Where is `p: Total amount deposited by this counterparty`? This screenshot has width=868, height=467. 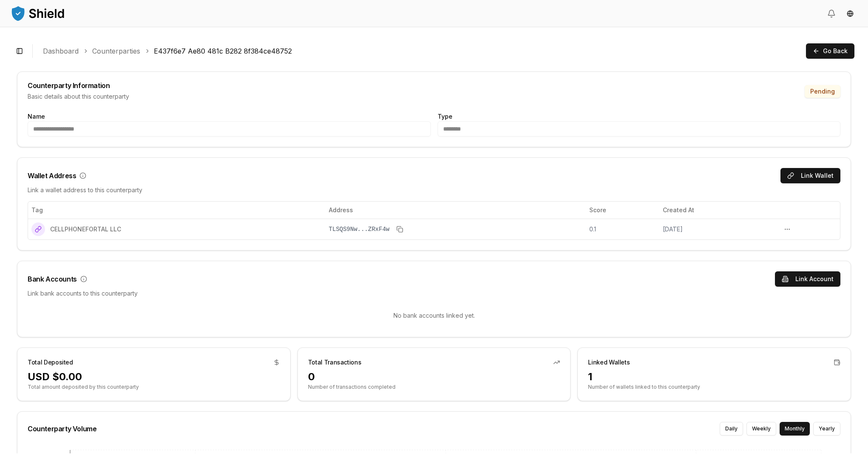 p: Total amount deposited by this counterparty is located at coordinates (154, 386).